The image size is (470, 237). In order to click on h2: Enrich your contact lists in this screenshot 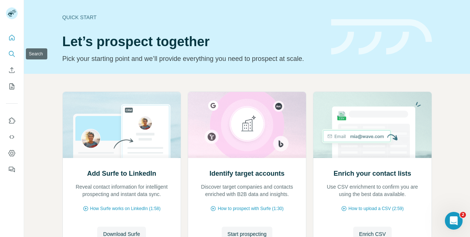, I will do `click(372, 174)`.